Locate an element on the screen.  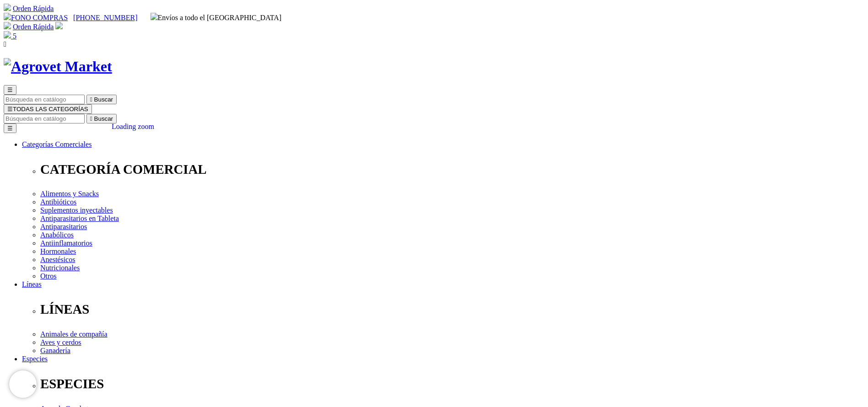
span: Categorías Comerciales is located at coordinates (57, 144).